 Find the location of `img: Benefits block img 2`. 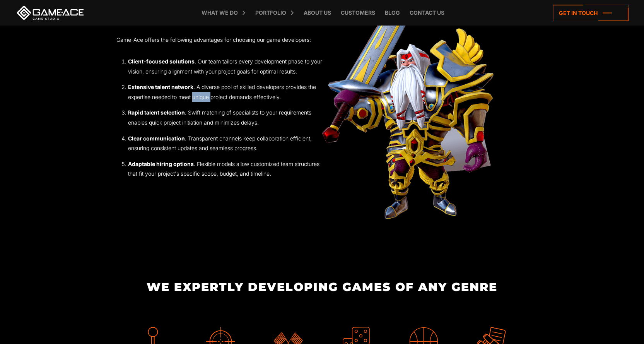

img: Benefits block img 2 is located at coordinates (408, 109).